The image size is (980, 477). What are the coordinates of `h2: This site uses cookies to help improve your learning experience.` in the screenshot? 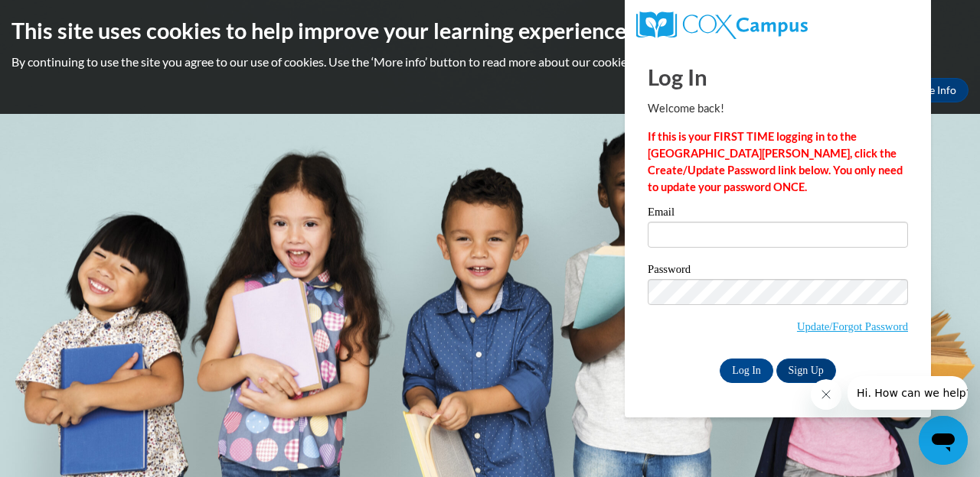 It's located at (490, 31).